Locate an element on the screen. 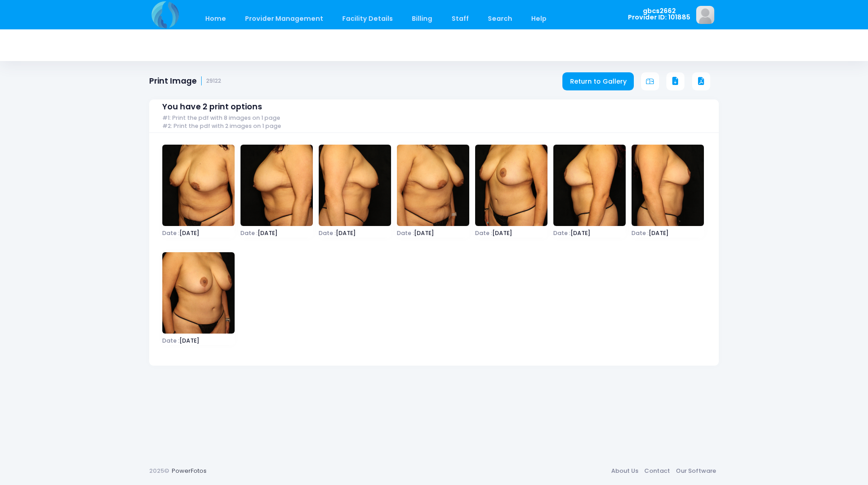 The image size is (868, 485). span: #1: Print the pdf with 8 images on 1 page is located at coordinates (221, 118).